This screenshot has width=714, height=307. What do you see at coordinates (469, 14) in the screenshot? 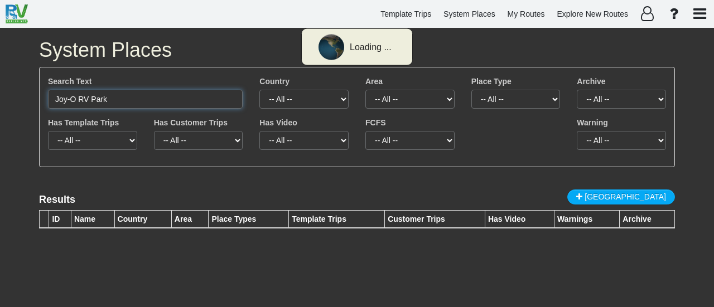
I see `a: System Places` at bounding box center [469, 14].